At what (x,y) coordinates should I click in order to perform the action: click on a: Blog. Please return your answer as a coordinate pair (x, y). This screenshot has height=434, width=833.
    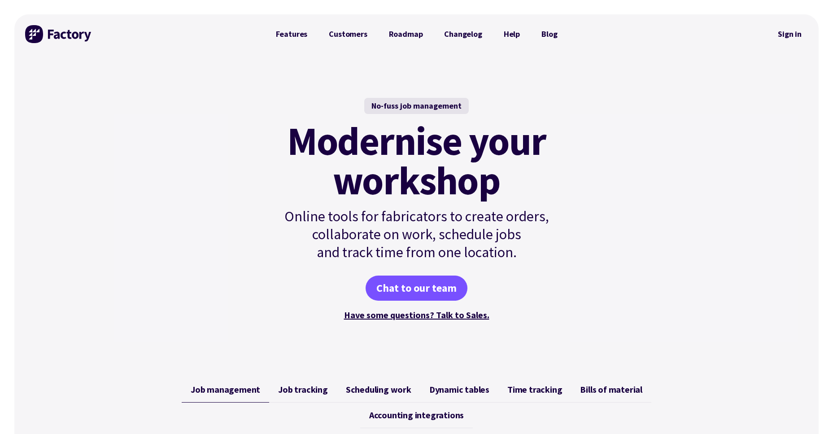
    Looking at the image, I should click on (549, 34).